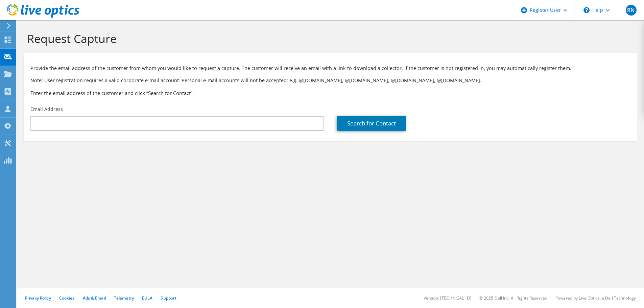 This screenshot has height=308, width=644. I want to click on p: Note: User registration requires a valid corporate e-mail account. Personal e-mail accounts will ..., so click(330, 81).